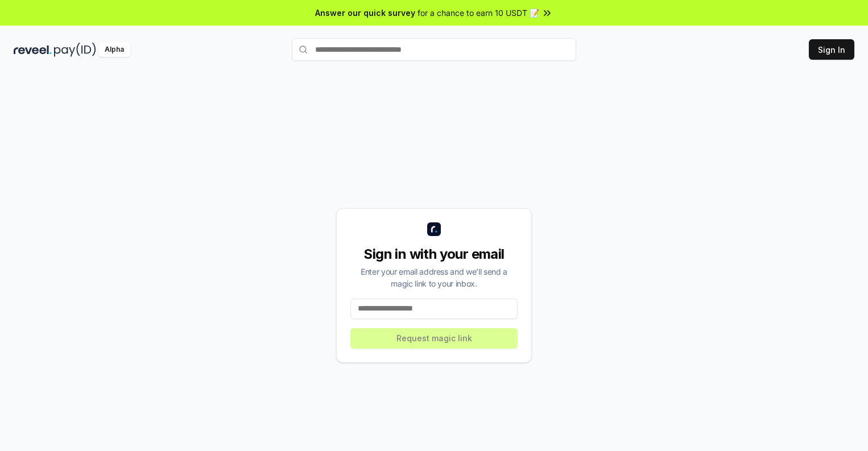 The width and height of the screenshot is (868, 451). Describe the element at coordinates (434, 254) in the screenshot. I see `div: Sign in with your email` at that location.